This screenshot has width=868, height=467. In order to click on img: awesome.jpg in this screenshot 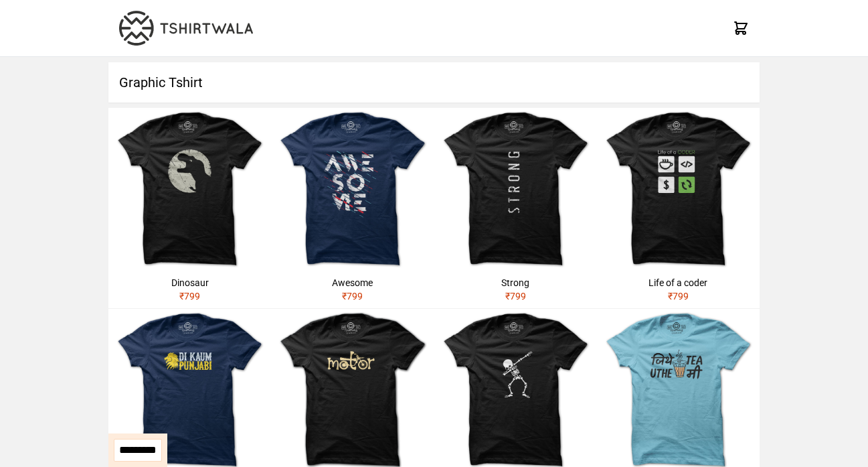, I will do `click(352, 189)`.